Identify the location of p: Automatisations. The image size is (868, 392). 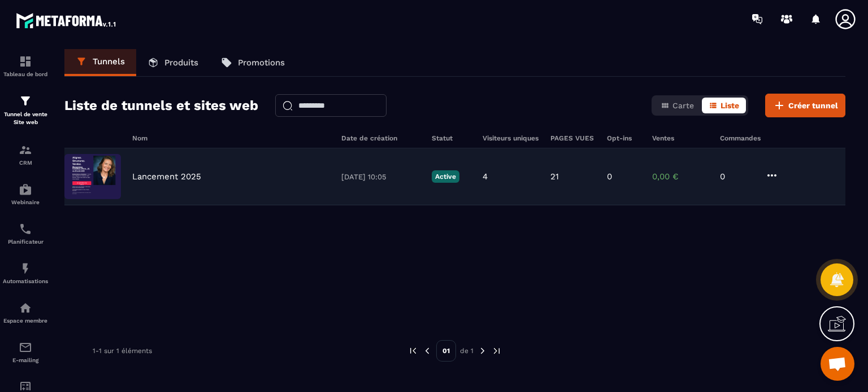
(25, 281).